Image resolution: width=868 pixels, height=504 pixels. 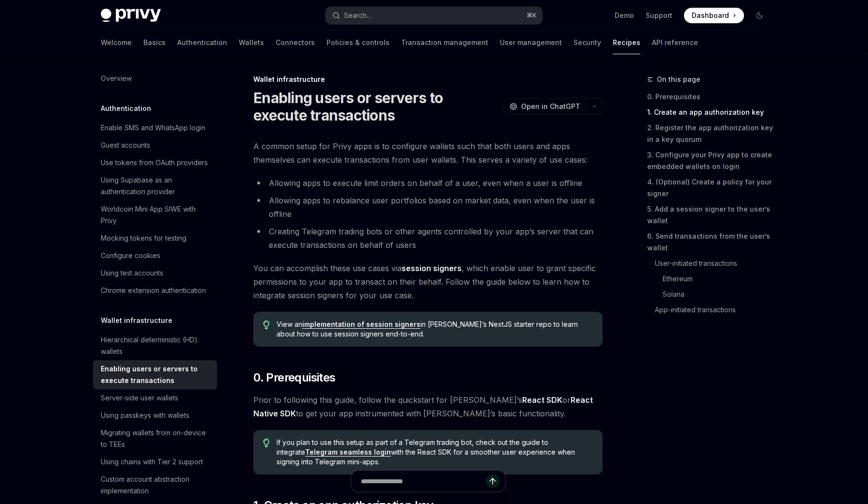 What do you see at coordinates (624, 16) in the screenshot?
I see `a: Demo` at bounding box center [624, 16].